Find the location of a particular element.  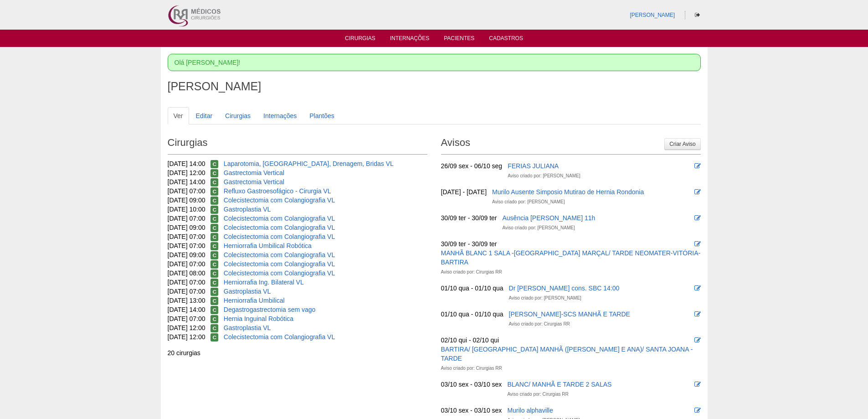

a: Cadastros is located at coordinates (506, 39).